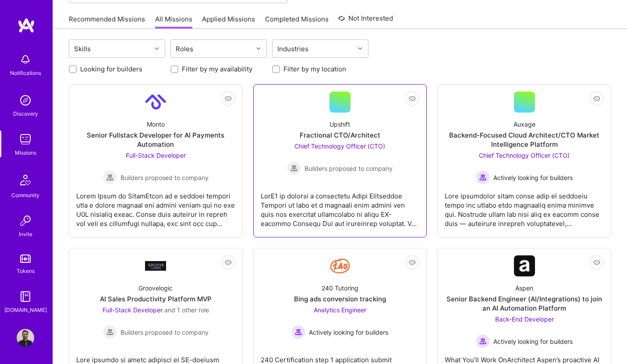 Image resolution: width=627 pixels, height=364 pixels. I want to click on img: teamwork, so click(26, 139).